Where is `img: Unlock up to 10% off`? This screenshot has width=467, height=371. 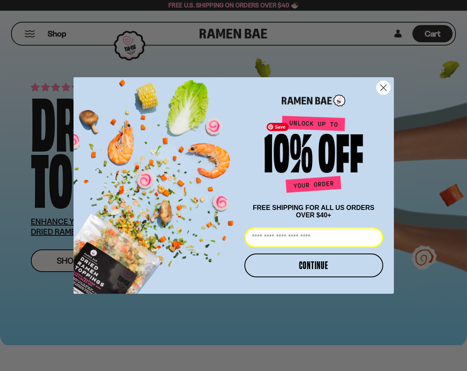
img: Unlock up to 10% off is located at coordinates (314, 156).